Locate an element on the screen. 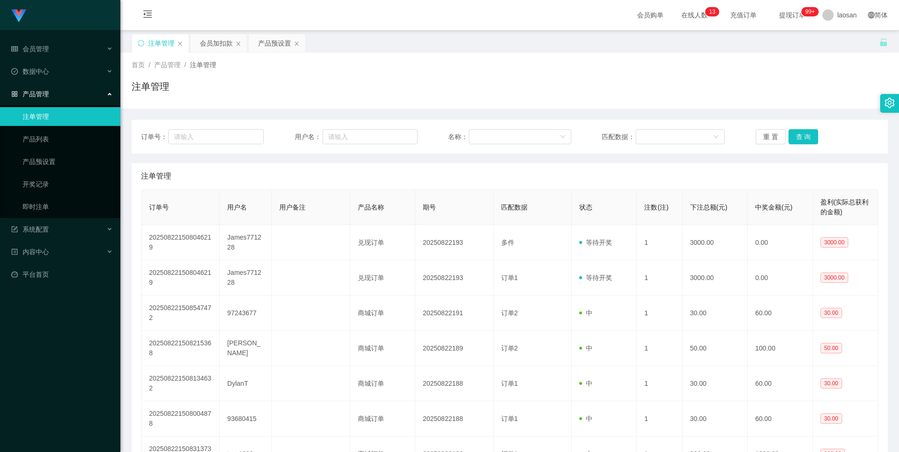 This screenshot has width=899, height=452. img: logo.9652507e.png is located at coordinates (19, 16).